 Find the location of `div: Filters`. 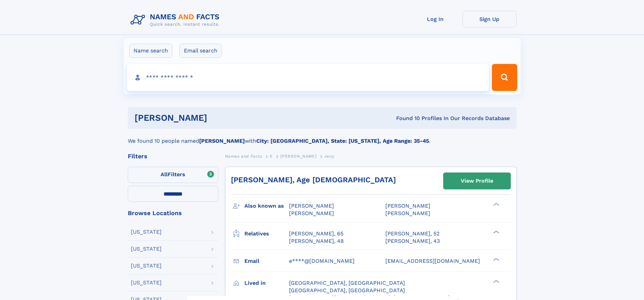

div: Filters is located at coordinates (173, 156).